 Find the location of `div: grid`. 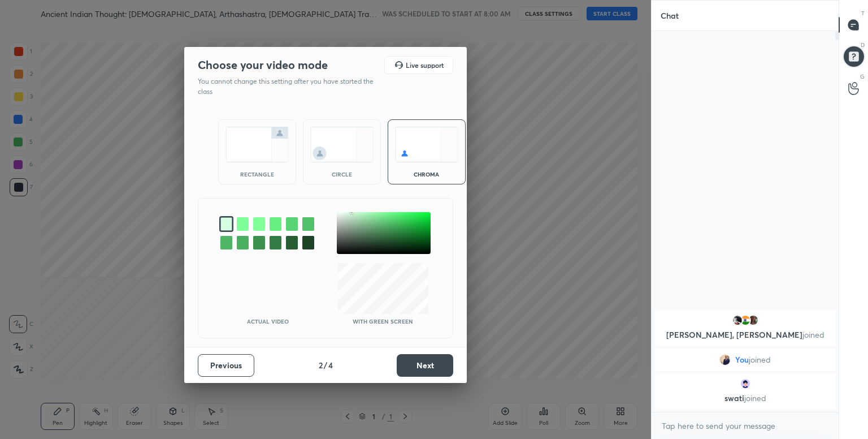

div: grid is located at coordinates (746, 360).